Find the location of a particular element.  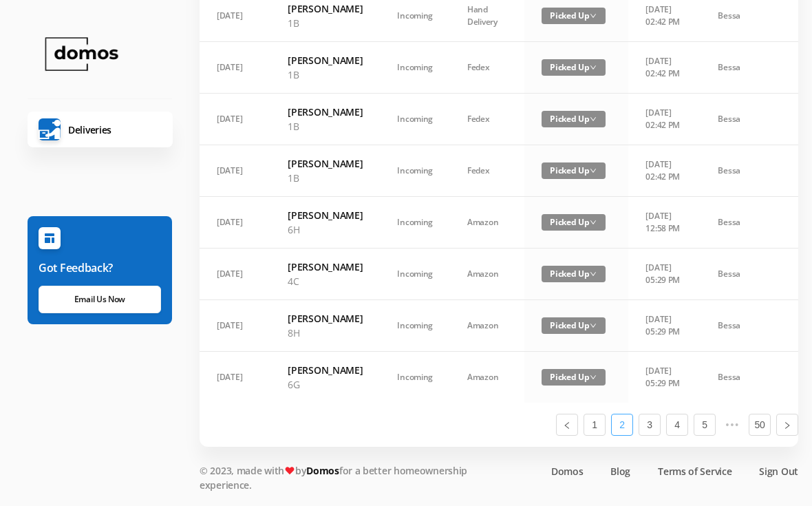

p: © 2023, made with by for a better homeownership experience. is located at coordinates (352, 477).